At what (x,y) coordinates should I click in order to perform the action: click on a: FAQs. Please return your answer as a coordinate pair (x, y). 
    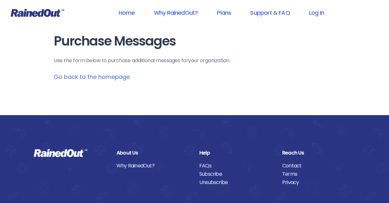
    Looking at the image, I should click on (236, 165).